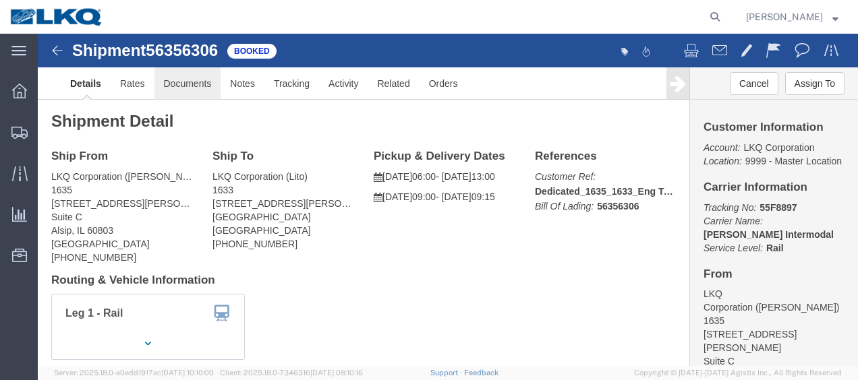 The height and width of the screenshot is (380, 858). Describe the element at coordinates (785, 17) in the screenshot. I see `span: Robert Benette` at that location.